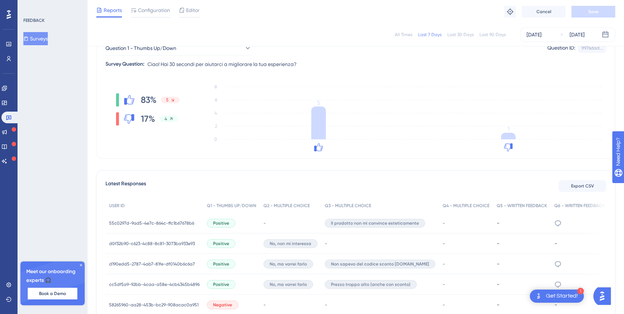 This screenshot has width=624, height=314. What do you see at coordinates (582, 186) in the screenshot?
I see `span: Export CSV` at bounding box center [582, 186].